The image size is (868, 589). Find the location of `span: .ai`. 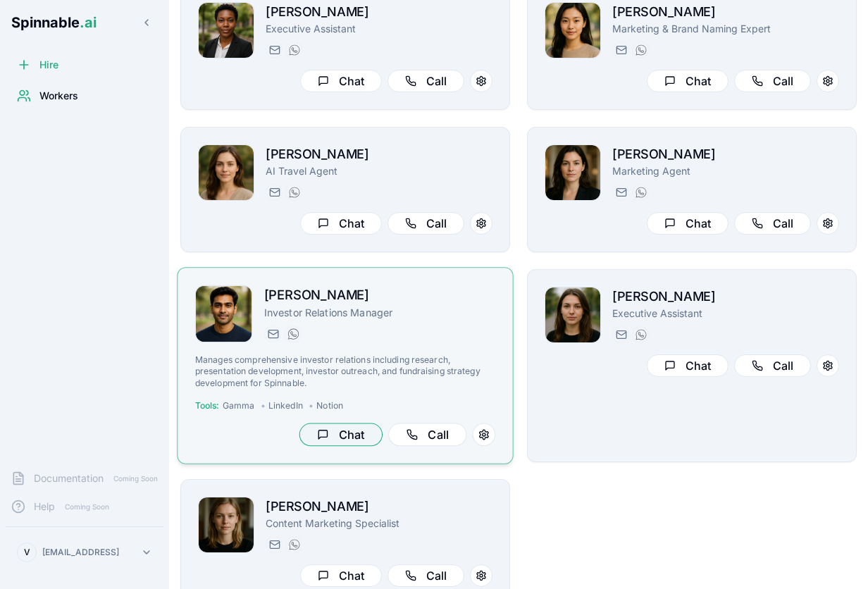

span: .ai is located at coordinates (88, 23).